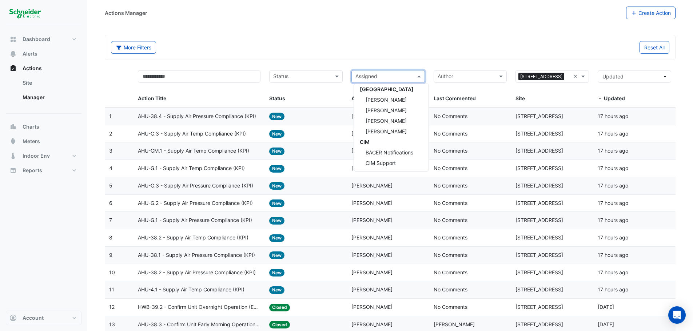  What do you see at coordinates (363, 98) in the screenshot?
I see `span: Assigned` at bounding box center [363, 98].